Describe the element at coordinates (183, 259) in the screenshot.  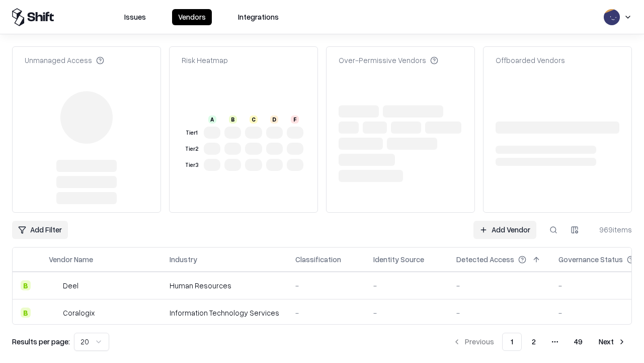
I see `div: Industry` at that location.